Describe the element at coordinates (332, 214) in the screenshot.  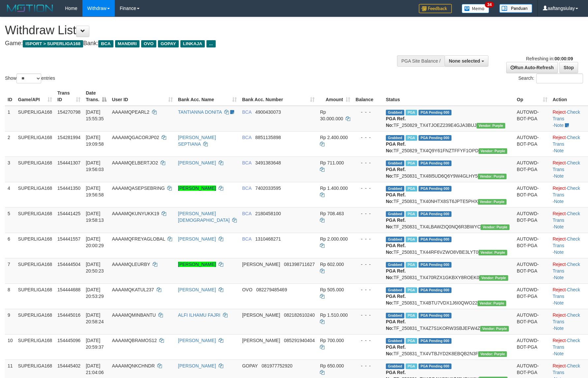
I see `span: Rp 708.463` at that location.